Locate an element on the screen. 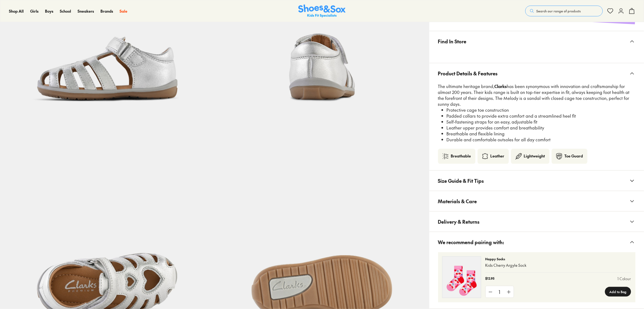 This screenshot has width=644, height=309. a: Sneakers is located at coordinates (86, 11).